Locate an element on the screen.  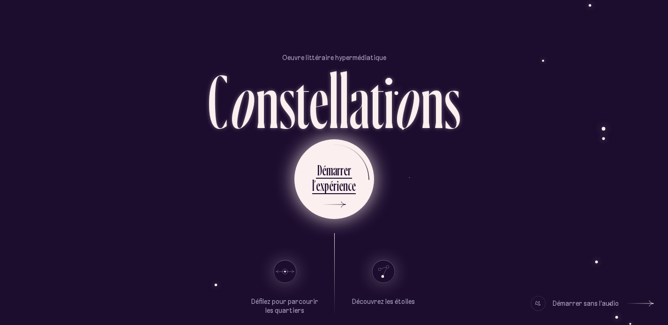
div: x is located at coordinates (322, 185).